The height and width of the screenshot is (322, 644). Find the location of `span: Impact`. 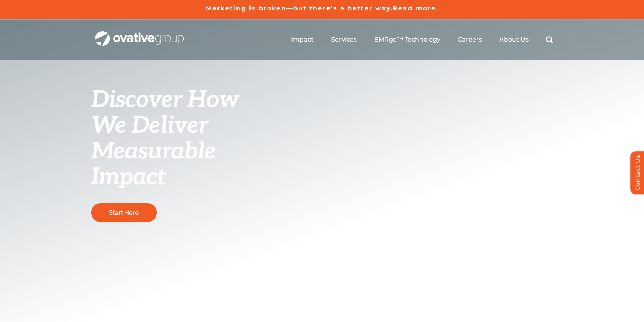

span: Impact is located at coordinates (302, 40).